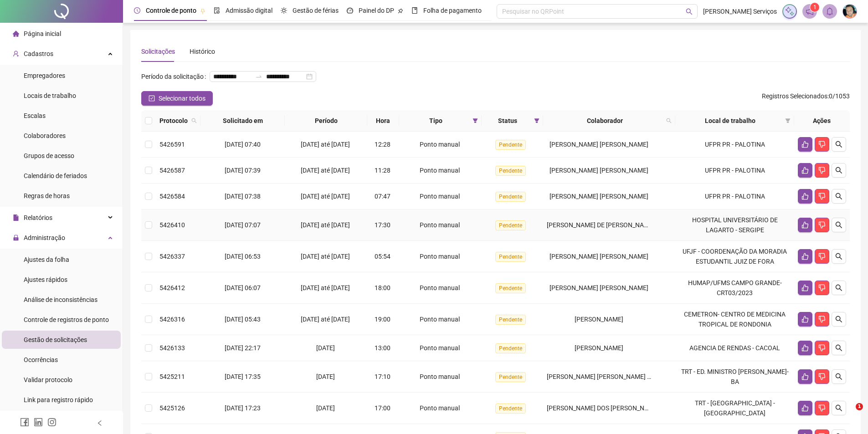 The image size is (868, 434). Describe the element at coordinates (45, 136) in the screenshot. I see `span: Colaboradores` at that location.